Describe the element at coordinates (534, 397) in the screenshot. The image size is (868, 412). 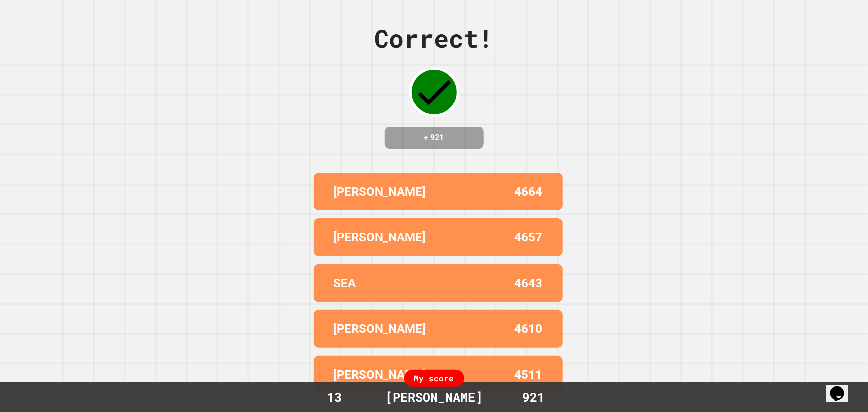
I see `div: 921` at that location.